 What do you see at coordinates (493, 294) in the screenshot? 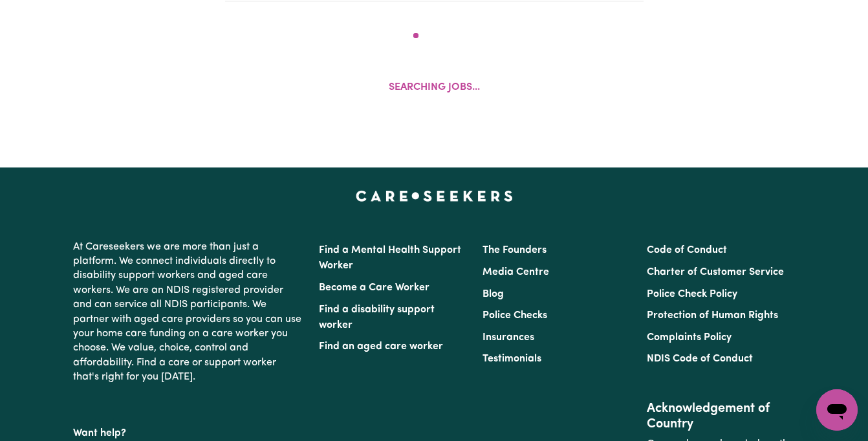
I see `a: Blog` at bounding box center [493, 294].